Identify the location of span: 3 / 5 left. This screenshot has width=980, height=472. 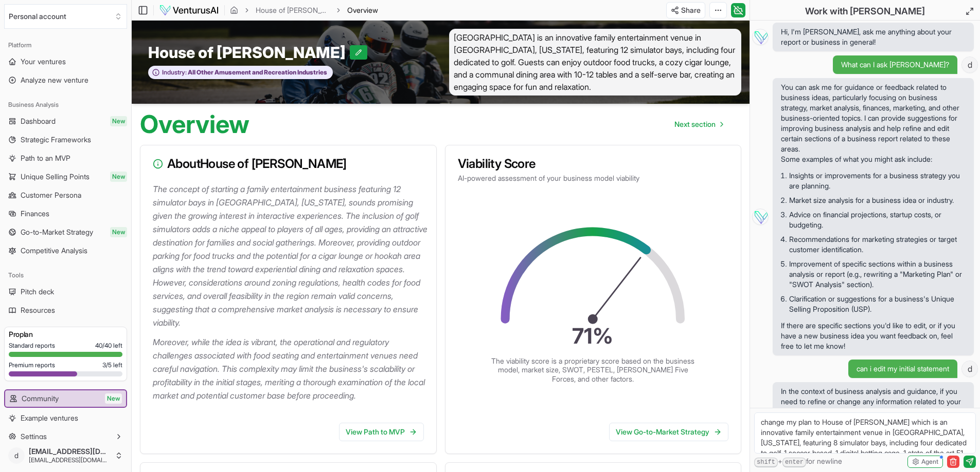
(112, 365).